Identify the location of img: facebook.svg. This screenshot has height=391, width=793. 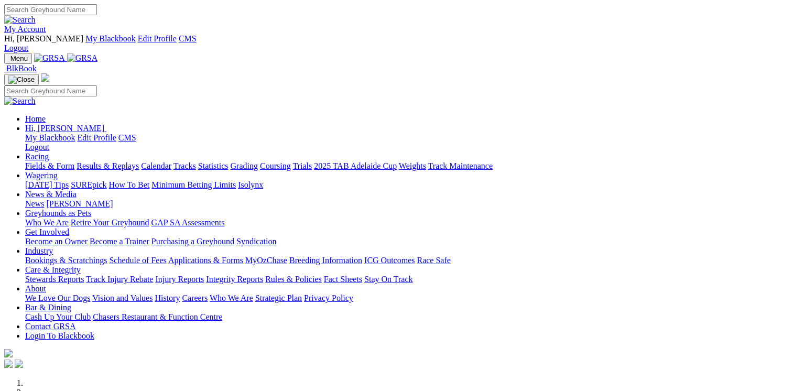
(8, 364).